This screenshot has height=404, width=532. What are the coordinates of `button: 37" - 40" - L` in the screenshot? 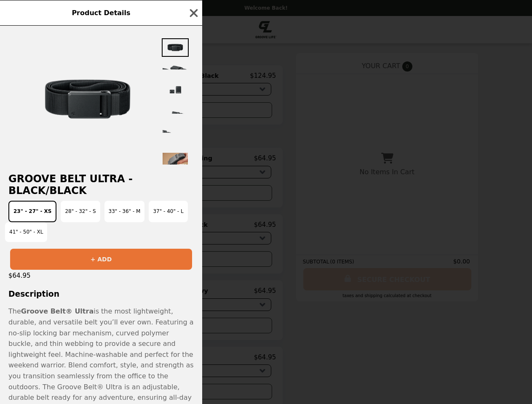 It's located at (168, 211).